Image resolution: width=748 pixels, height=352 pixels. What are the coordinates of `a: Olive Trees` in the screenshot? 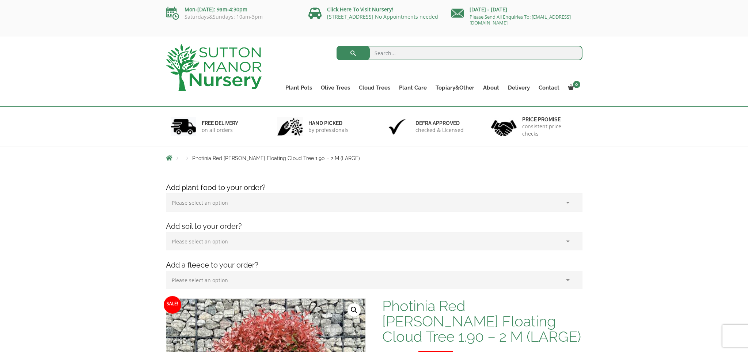 It's located at (336, 88).